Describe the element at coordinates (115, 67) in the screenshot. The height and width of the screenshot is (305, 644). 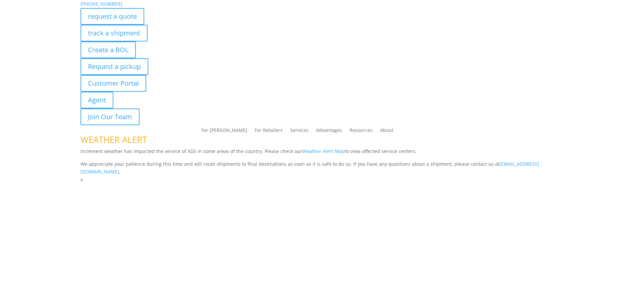
I see `a: Request a pickup` at that location.